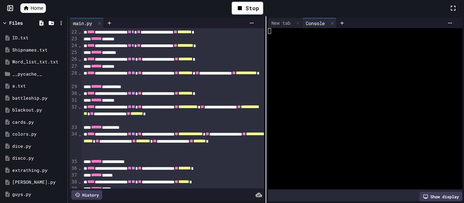 The image size is (464, 203). Describe the element at coordinates (39, 195) in the screenshot. I see `div: guys.py` at that location.